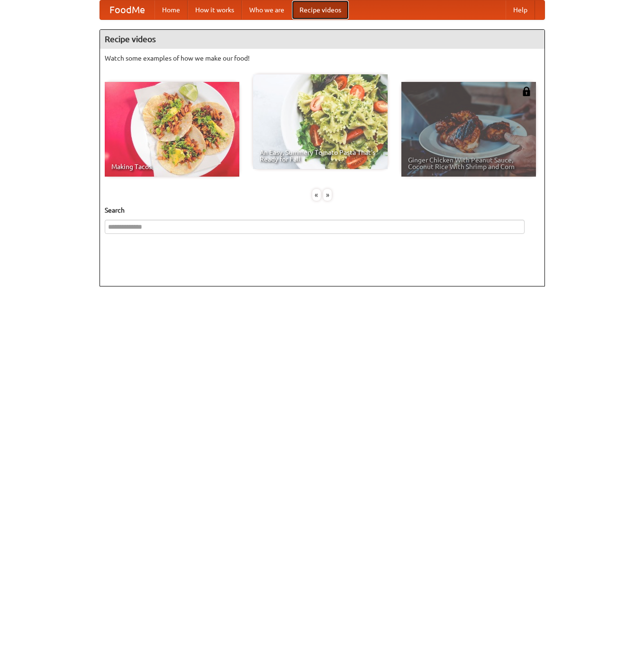  I want to click on a: FoodMe, so click(127, 10).